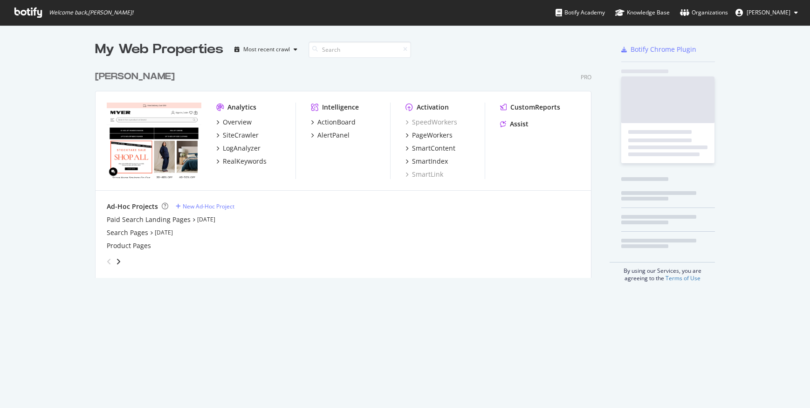 The height and width of the screenshot is (408, 810). I want to click on a: CustomReports, so click(530, 107).